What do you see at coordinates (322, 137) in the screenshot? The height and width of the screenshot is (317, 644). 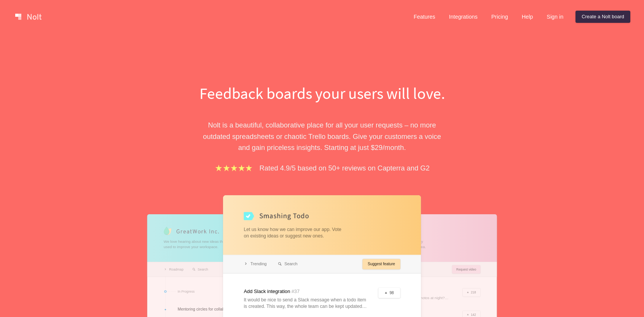 I see `p: Nolt is a beautiful, collaborative place for all your user requests – no more outdated spreadshee...` at bounding box center [322, 137].